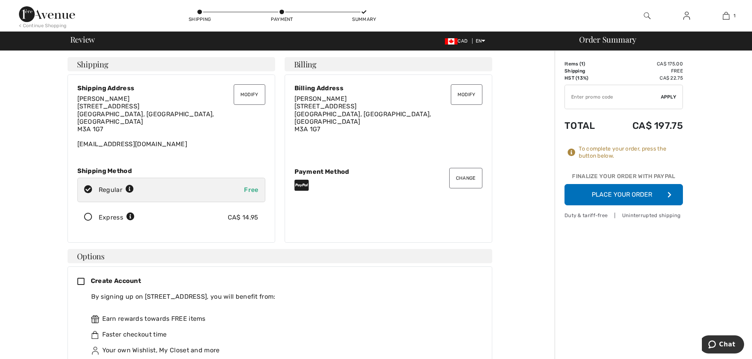  I want to click on div: Your own Wishlist, My Closet and more, so click(283, 351).